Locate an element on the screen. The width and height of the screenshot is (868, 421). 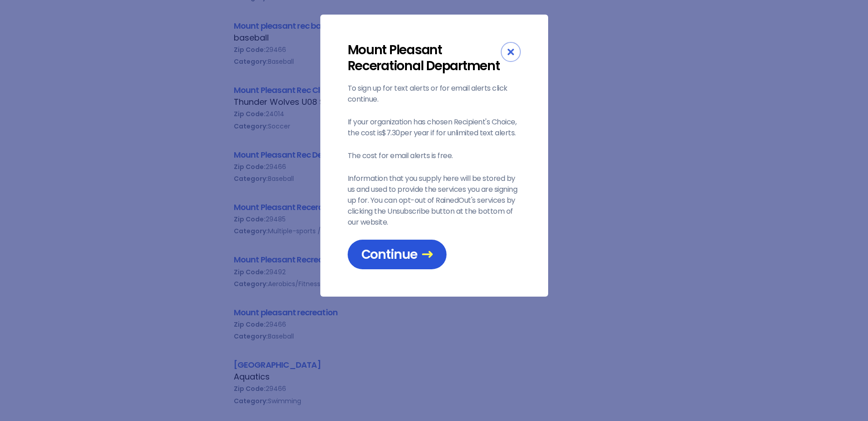
span: Continue is located at coordinates (397, 254).